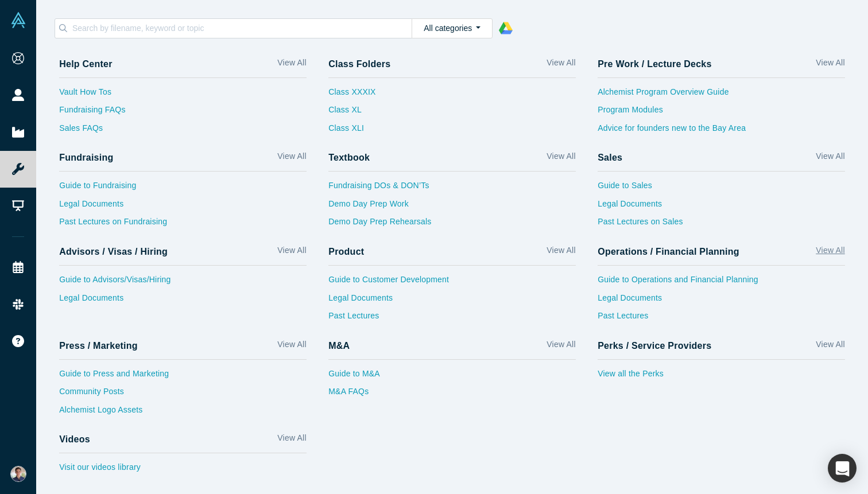  Describe the element at coordinates (19, 474) in the screenshot. I see `img: Andres Meiners's Account` at that location.